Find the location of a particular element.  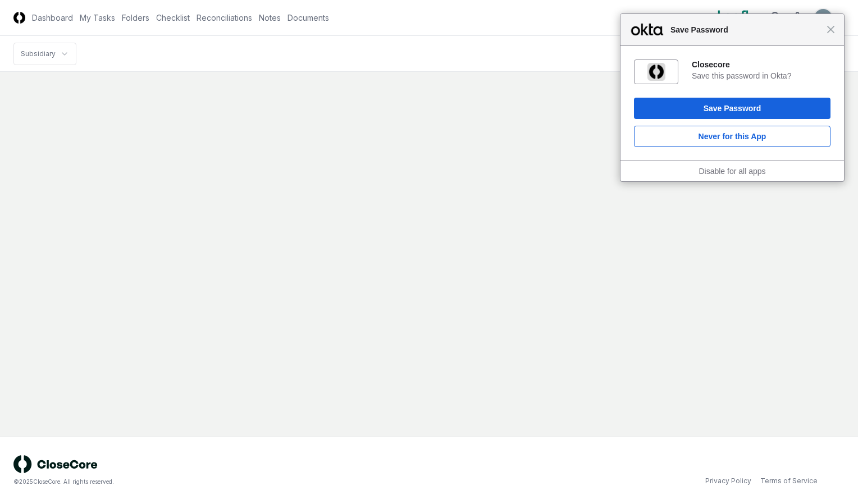

span: Close is located at coordinates (830, 29).